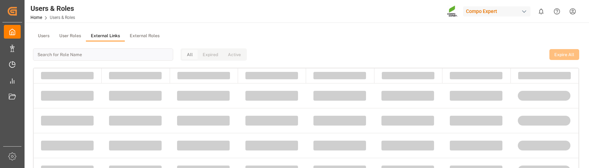  Describe the element at coordinates (498, 11) in the screenshot. I see `button: Compo Expert` at that location.